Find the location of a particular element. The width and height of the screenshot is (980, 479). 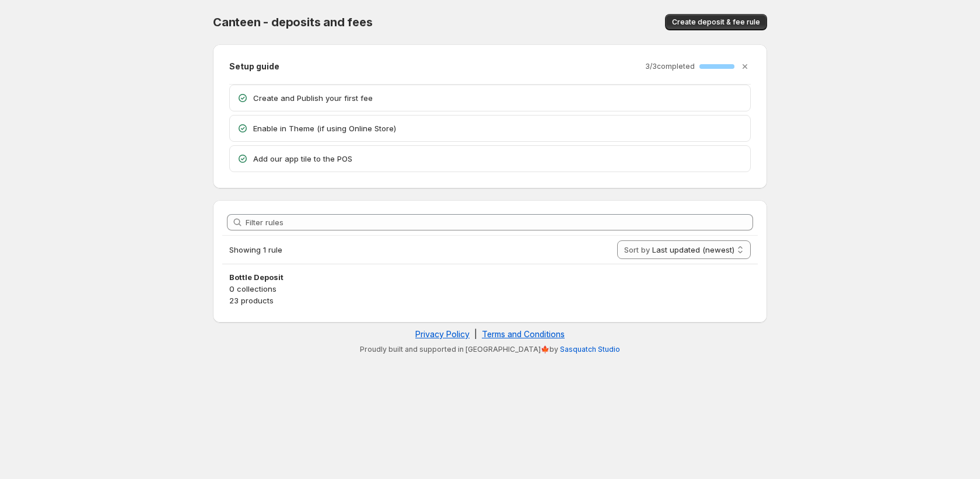

h2: Setup guide is located at coordinates (255, 67).